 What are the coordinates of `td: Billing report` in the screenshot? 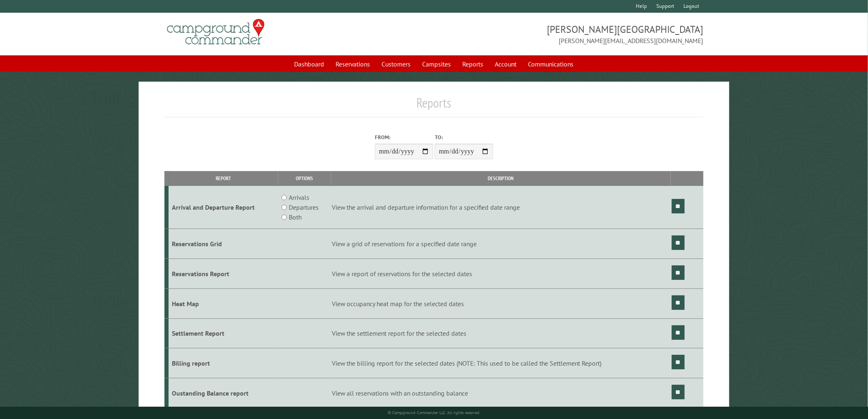 It's located at (223, 363).